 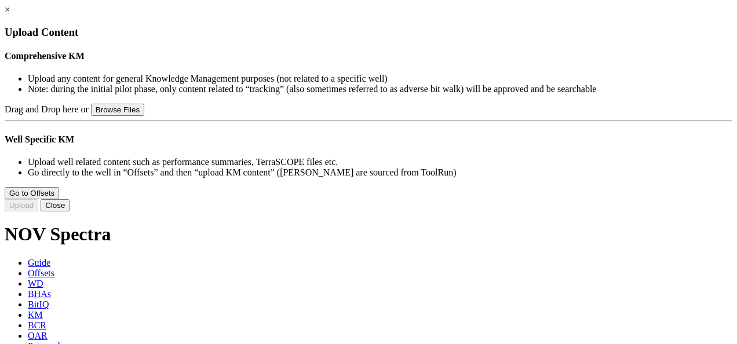 What do you see at coordinates (39, 262) in the screenshot?
I see `span: Guide` at bounding box center [39, 262].